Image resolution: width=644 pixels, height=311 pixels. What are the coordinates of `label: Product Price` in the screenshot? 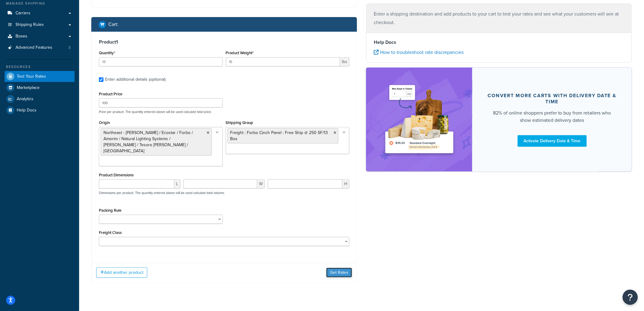 It's located at (111, 94).